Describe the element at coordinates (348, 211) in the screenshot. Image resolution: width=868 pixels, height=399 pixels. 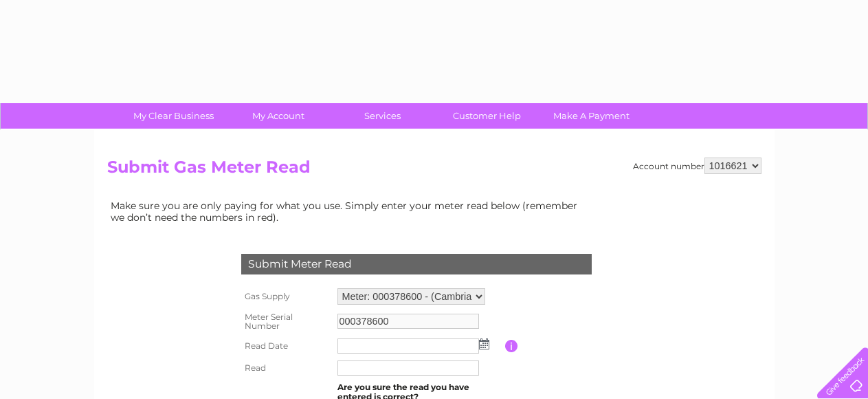
I see `td: Make sure you are only paying for what you use. Simply enter your meter read below (remember we d...` at that location.